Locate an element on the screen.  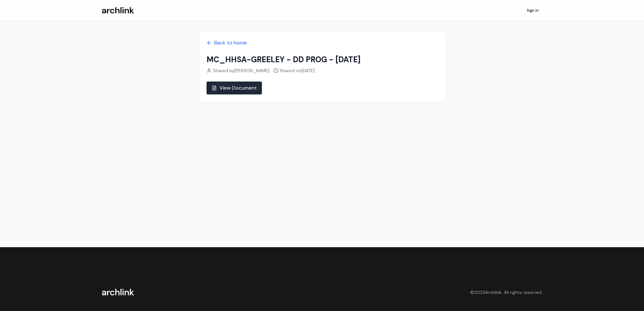
a: Sign in is located at coordinates (532, 10).